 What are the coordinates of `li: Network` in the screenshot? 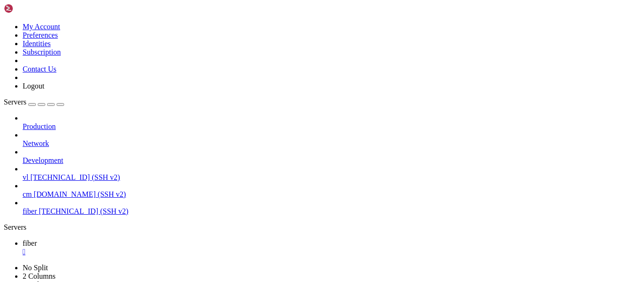 It's located at (331, 139).